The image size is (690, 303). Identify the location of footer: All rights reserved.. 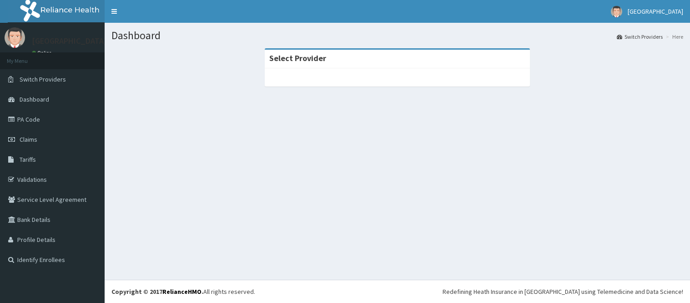
(397, 291).